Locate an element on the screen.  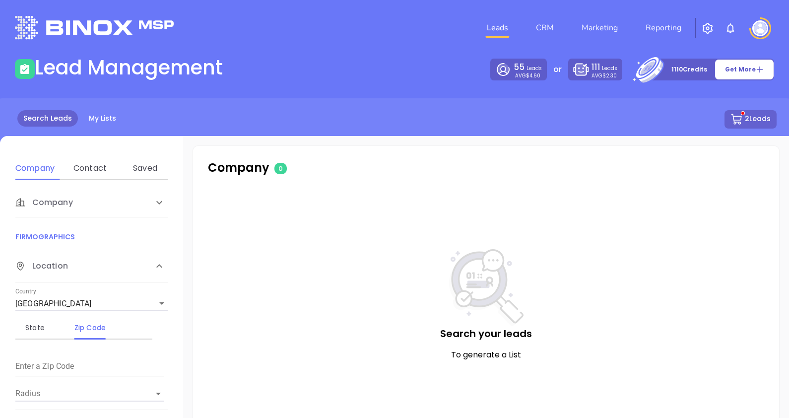
a: CRM is located at coordinates (545, 28).